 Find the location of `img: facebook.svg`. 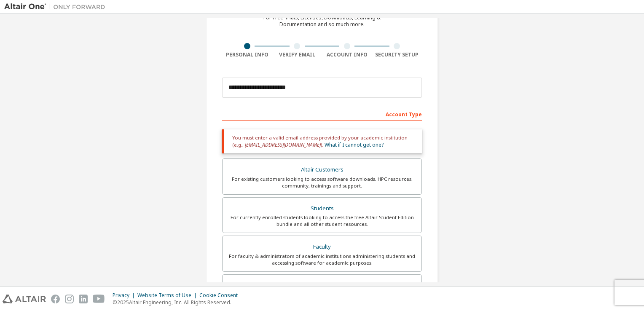

img: facebook.svg is located at coordinates (55, 299).